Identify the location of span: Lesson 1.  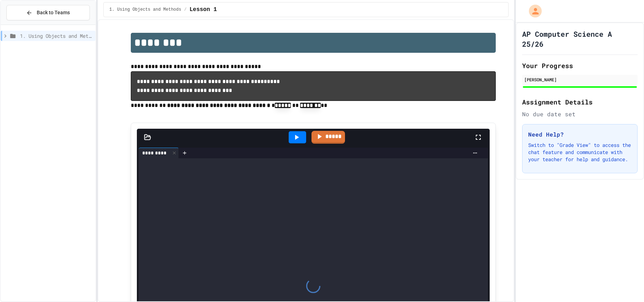
(203, 10).